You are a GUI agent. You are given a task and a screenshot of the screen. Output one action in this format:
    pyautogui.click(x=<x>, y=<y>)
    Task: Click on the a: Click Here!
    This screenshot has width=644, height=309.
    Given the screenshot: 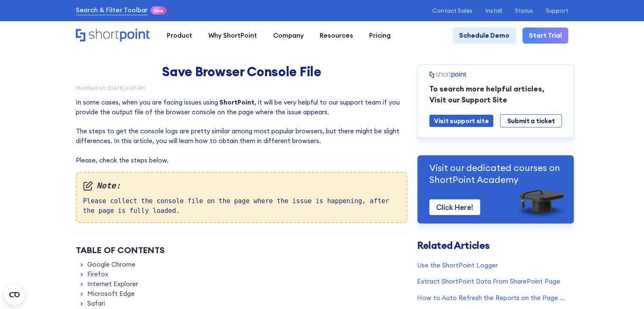 What is the action you would take?
    pyautogui.click(x=455, y=207)
    